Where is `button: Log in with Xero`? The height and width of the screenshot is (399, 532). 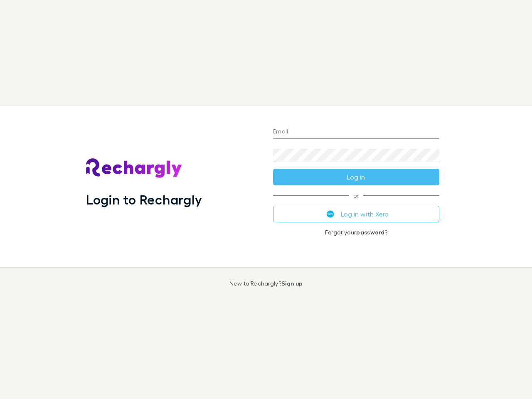 button: Log in with Xero is located at coordinates (356, 214).